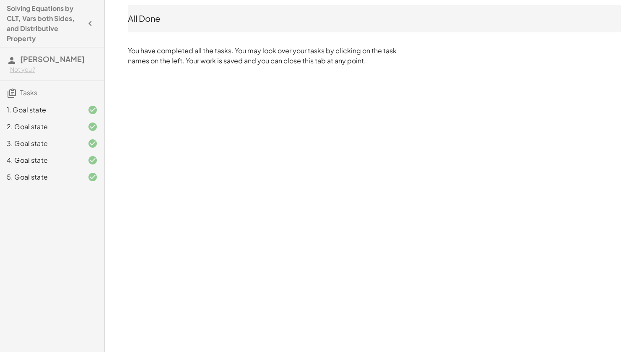 The width and height of the screenshot is (644, 352). I want to click on span: Tasks, so click(29, 93).